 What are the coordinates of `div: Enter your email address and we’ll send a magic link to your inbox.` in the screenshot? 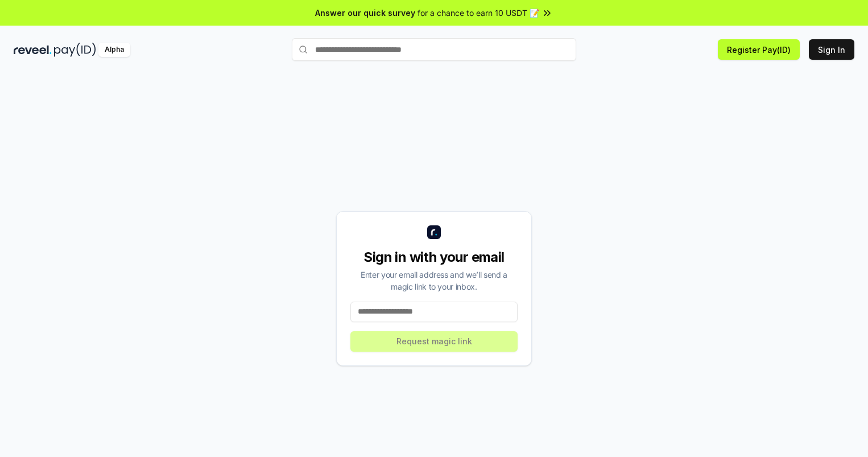 It's located at (434, 281).